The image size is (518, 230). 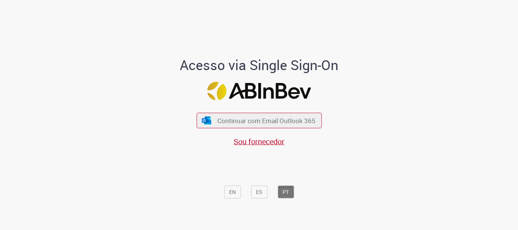 What do you see at coordinates (259, 91) in the screenshot?
I see `img: Logo ABInBev` at bounding box center [259, 91].